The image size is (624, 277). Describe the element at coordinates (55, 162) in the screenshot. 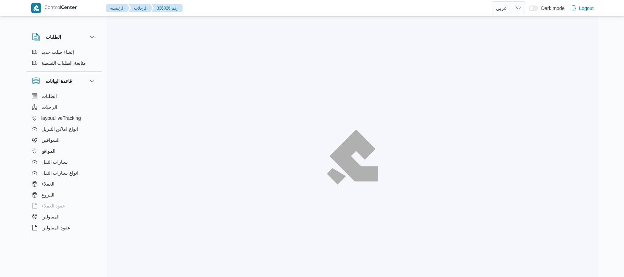

I see `span: سيارات النقل` at that location.